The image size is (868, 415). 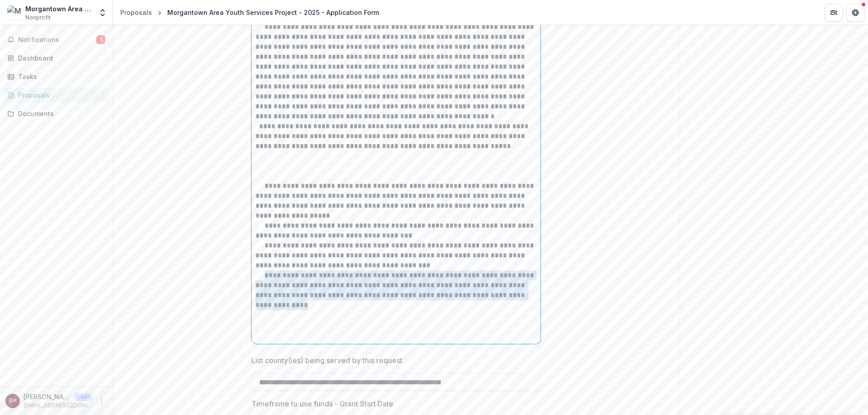 What do you see at coordinates (13, 401) in the screenshot?
I see `div: Danny Trejo <maysp160@gmail.com>` at bounding box center [13, 401].